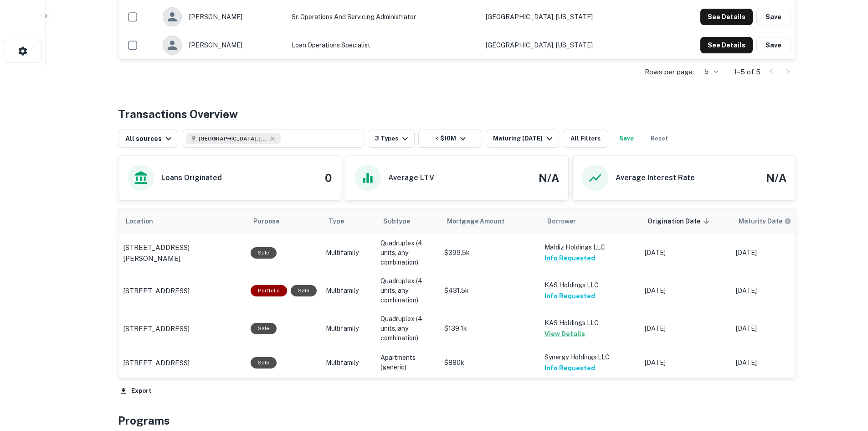  I want to click on p: 1–5 of 5, so click(747, 72).